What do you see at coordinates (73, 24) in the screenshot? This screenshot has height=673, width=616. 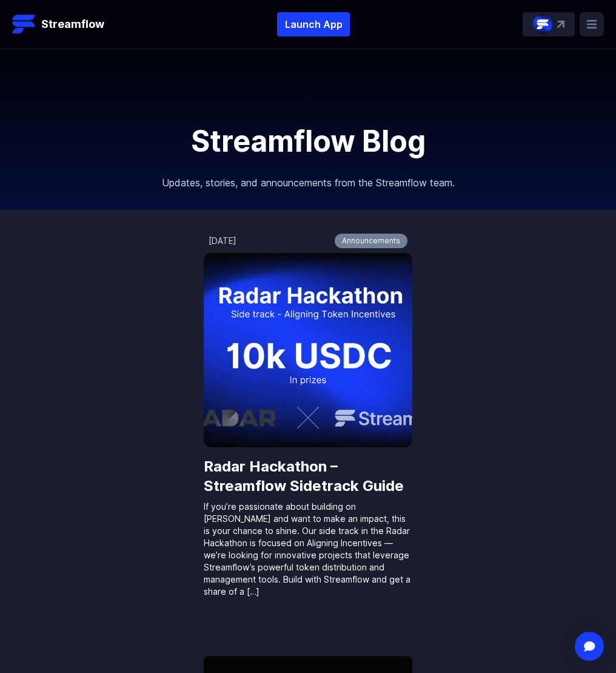 I see `p: Streamflow` at bounding box center [73, 24].